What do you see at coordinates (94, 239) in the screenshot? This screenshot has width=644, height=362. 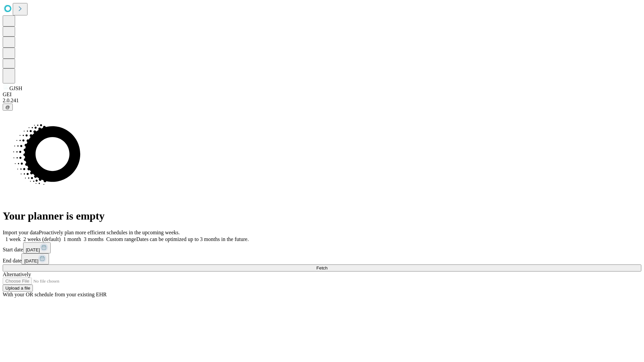 I see `span: 3 months` at bounding box center [94, 239].